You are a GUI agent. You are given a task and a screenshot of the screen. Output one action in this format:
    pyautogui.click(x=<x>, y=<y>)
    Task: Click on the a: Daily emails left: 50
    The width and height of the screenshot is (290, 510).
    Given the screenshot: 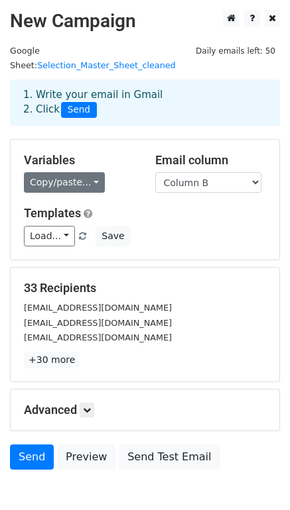 What is the action you would take?
    pyautogui.click(x=235, y=50)
    